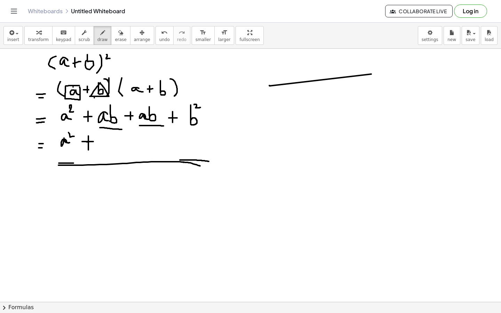 The width and height of the screenshot is (501, 313). What do you see at coordinates (142, 40) in the screenshot?
I see `span: arrange` at bounding box center [142, 40].